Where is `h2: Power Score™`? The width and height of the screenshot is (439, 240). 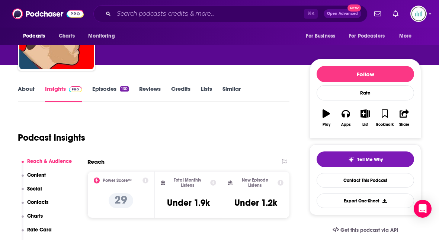 h2: Power Score™ is located at coordinates (117, 181).